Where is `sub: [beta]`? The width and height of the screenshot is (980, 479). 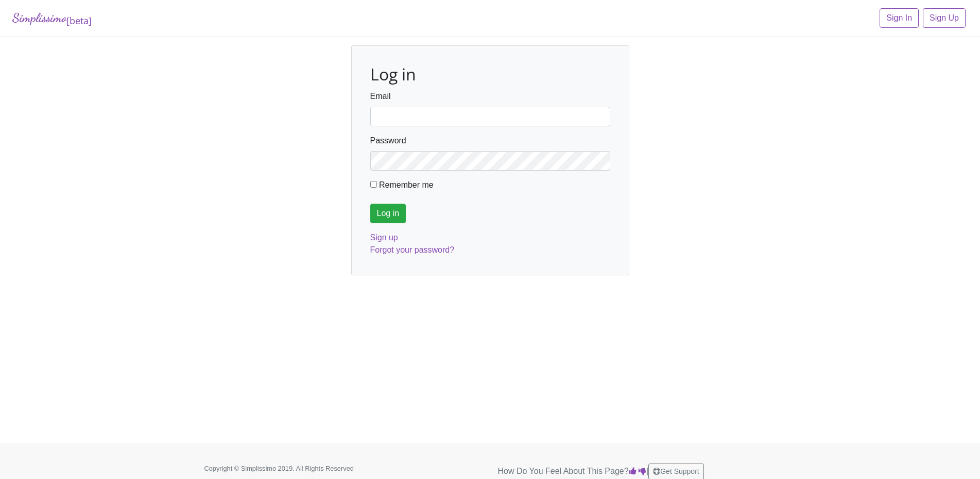
sub: [beta] is located at coordinates (79, 21).